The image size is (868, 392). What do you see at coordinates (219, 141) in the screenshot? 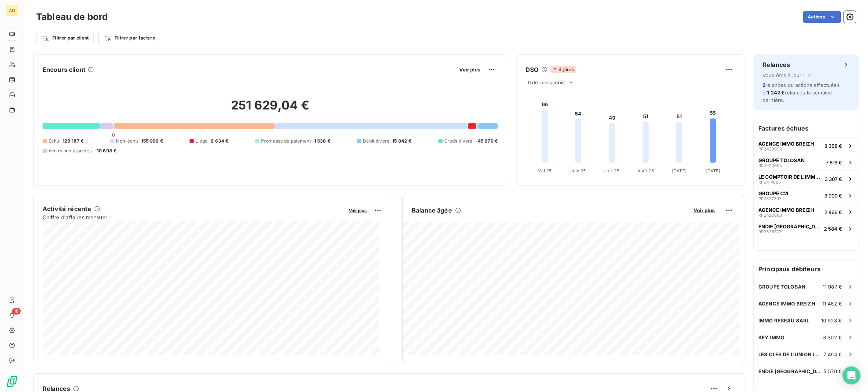
I see `span: 6 634 €` at bounding box center [219, 141].